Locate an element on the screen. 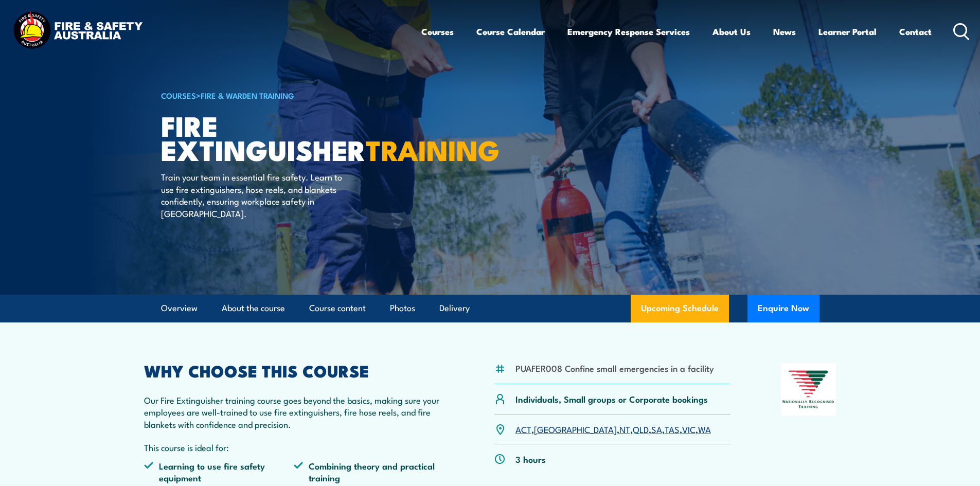 The width and height of the screenshot is (980, 486). h2: WHY CHOOSE THIS COURSE is located at coordinates (295, 370).